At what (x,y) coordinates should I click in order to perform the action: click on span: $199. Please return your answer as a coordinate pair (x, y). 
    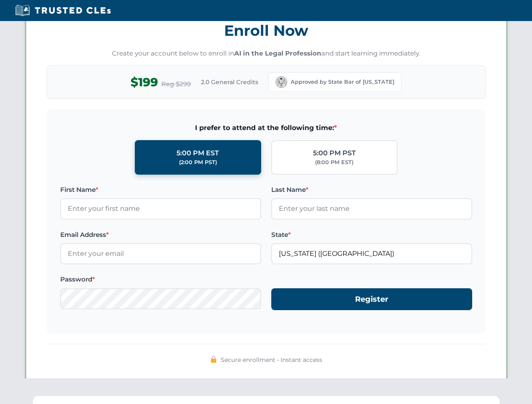
    Looking at the image, I should click on (144, 82).